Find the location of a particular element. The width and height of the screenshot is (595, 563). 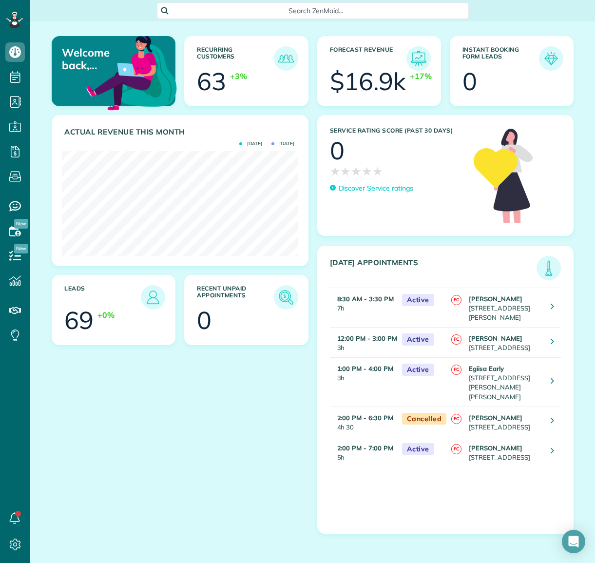

h3: Recent unpaid appointments is located at coordinates (235, 297).